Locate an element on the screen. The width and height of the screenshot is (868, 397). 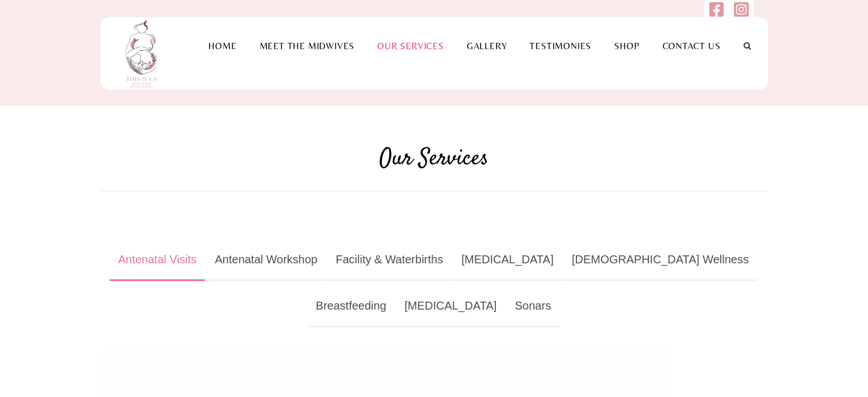
img: facebook-square.svg is located at coordinates (717, 9).